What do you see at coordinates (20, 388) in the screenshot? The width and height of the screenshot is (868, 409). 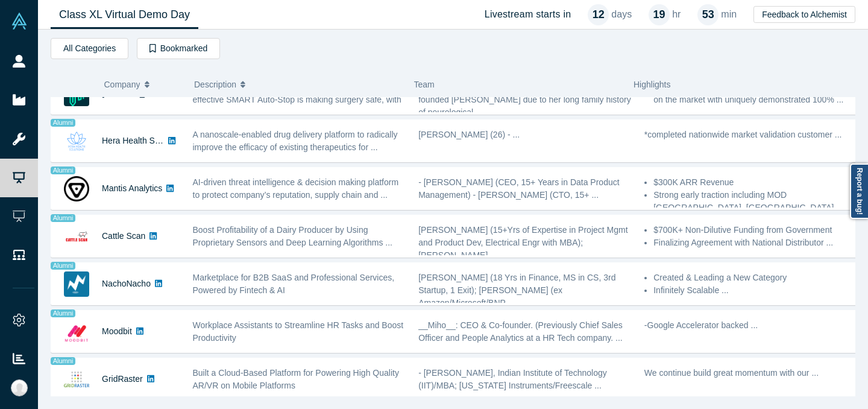 I see `img: Ally Hoang's Account` at bounding box center [20, 388].